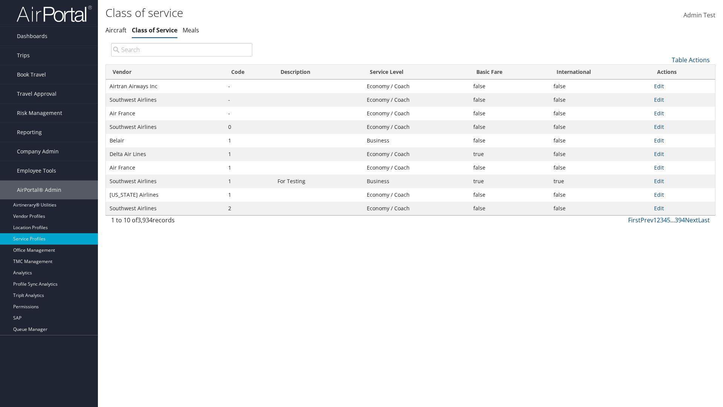 The width and height of the screenshot is (723, 407). Describe the element at coordinates (692, 220) in the screenshot. I see `a: Next` at that location.